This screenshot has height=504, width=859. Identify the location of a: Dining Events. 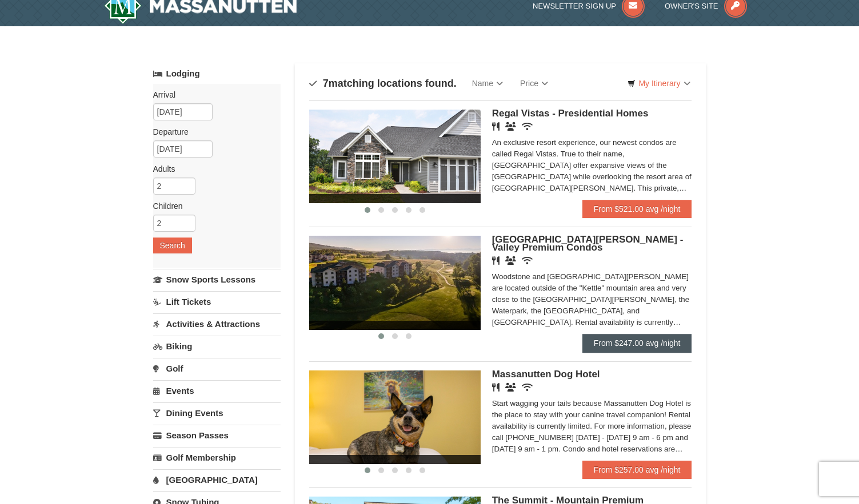
(217, 413).